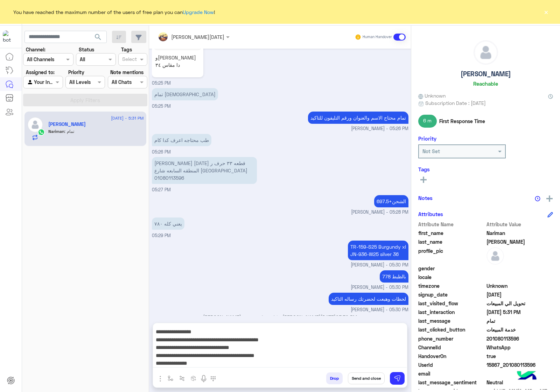  Describe the element at coordinates (198, 12) in the screenshot. I see `a: Upgrade Now` at that location.